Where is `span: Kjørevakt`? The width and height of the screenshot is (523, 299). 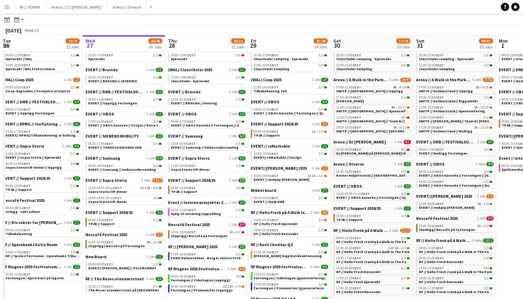
span: Kjørevakt is located at coordinates (179, 59).